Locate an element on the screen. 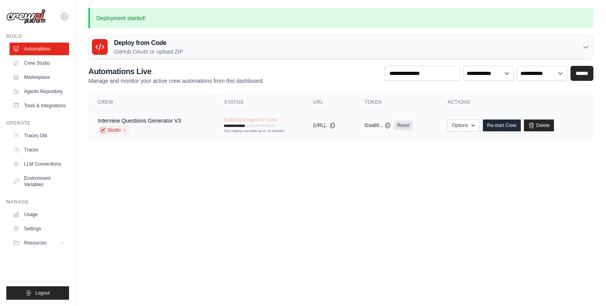 This screenshot has height=306, width=606. span: Logout is located at coordinates (42, 293).